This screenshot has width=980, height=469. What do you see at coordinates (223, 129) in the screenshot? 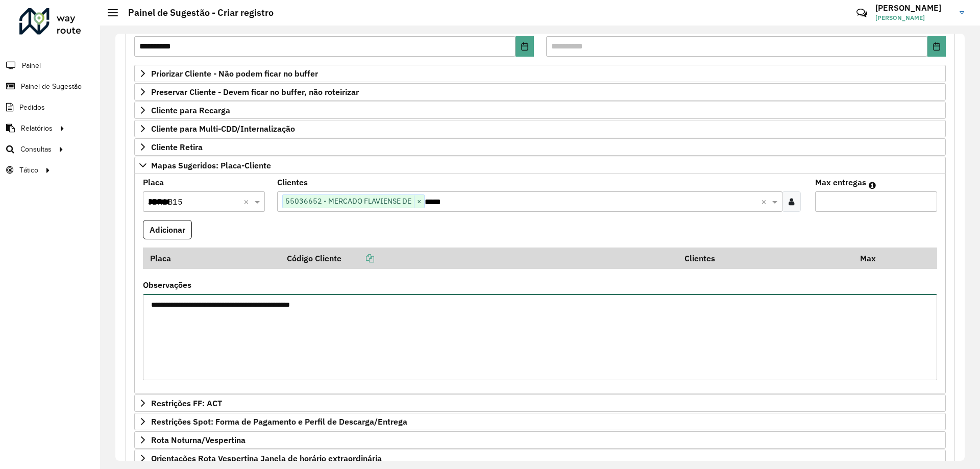
I see `span: Cliente para Multi-CDD/Internalização` at bounding box center [223, 129].